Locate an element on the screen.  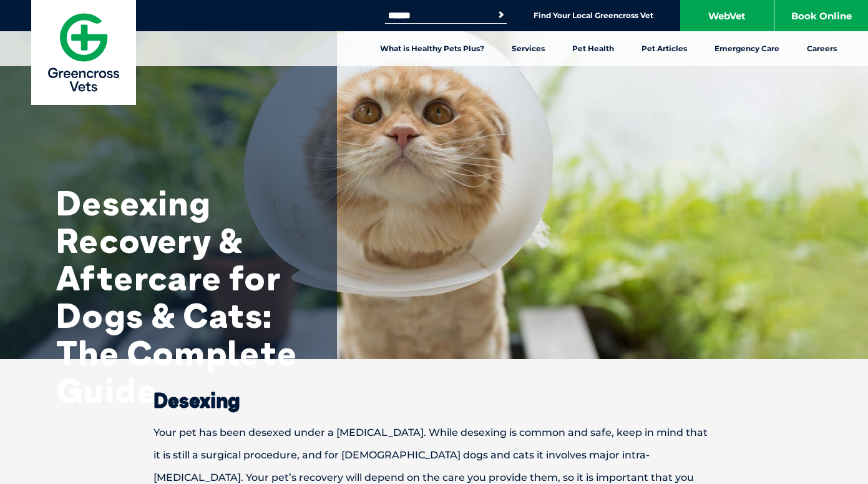
a: What is Healthy Pets Plus? is located at coordinates (432, 49).